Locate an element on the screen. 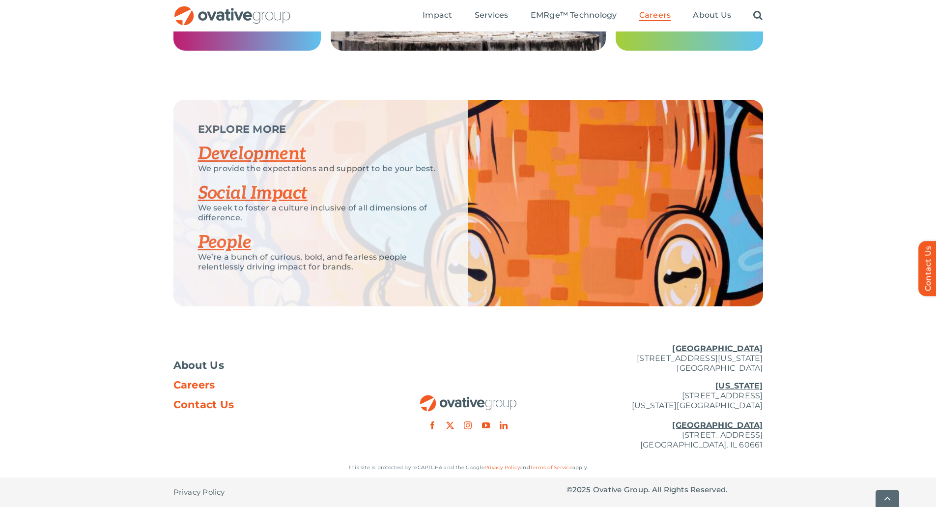 The image size is (936, 507). p: This site is protected by reCAPTCHA and the Google and apply. is located at coordinates (468, 467).